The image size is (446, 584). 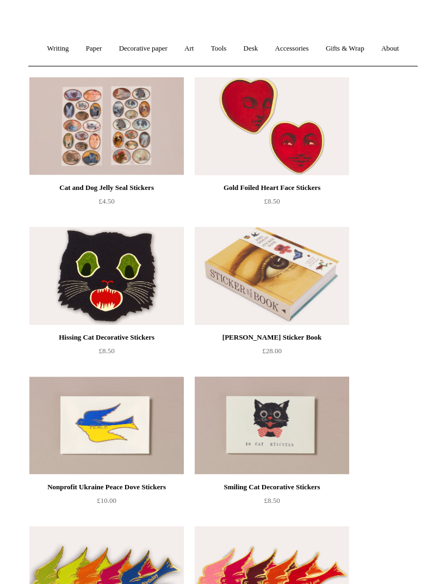 I want to click on a: Gold Foiled Heart Face Stickers Gold Foiled Heart Face Stickers, so click(x=272, y=126).